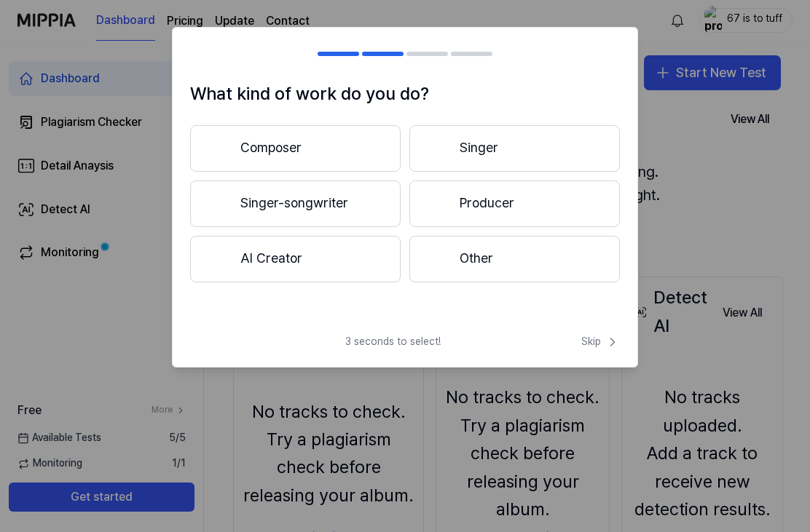  Describe the element at coordinates (599, 342) in the screenshot. I see `button: Skip` at that location.